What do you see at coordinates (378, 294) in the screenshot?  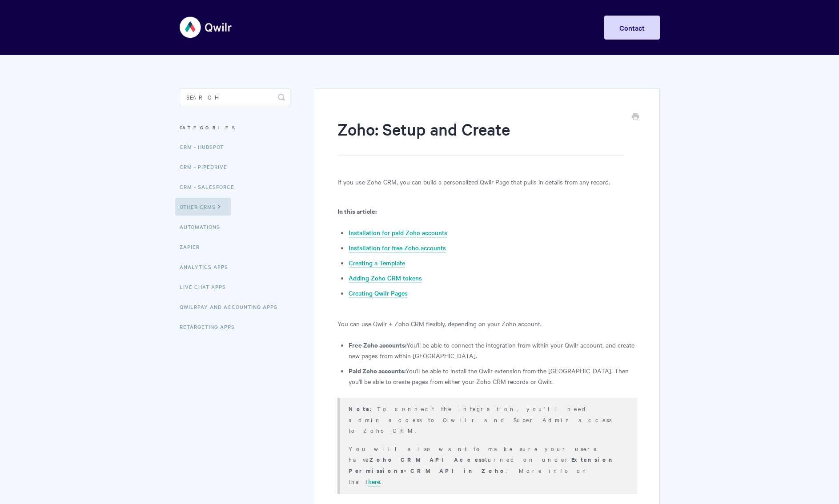 I see `a: Creating Qwilr Pages` at bounding box center [378, 294].